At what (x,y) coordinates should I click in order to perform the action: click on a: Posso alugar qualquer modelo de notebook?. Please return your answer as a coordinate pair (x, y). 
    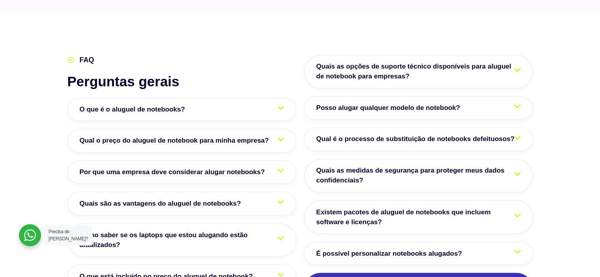
    Looking at the image, I should click on (418, 108).